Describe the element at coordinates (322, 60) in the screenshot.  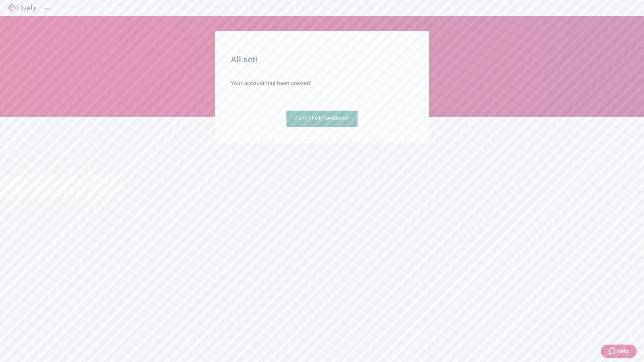
I see `h2: All set!` at that location.